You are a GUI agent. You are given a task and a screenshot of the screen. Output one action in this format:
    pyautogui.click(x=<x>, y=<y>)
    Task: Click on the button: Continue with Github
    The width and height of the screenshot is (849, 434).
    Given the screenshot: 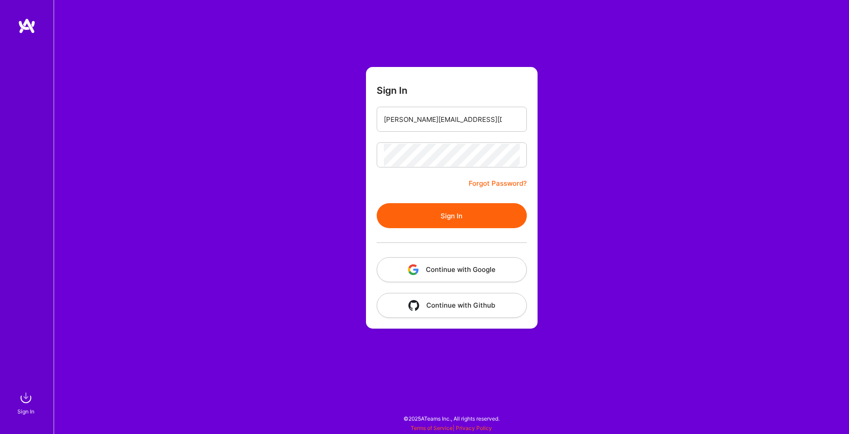 What is the action you would take?
    pyautogui.click(x=452, y=306)
    